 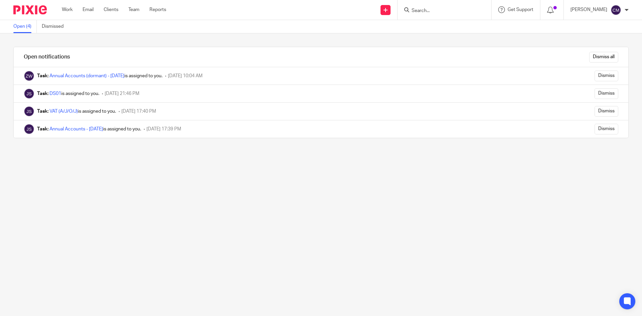 I want to click on a: Reports, so click(x=158, y=10).